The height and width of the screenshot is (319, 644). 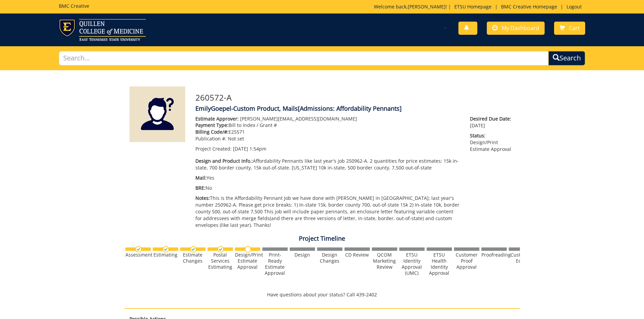 What do you see at coordinates (157, 114) in the screenshot?
I see `img: Product featured image` at bounding box center [157, 114].